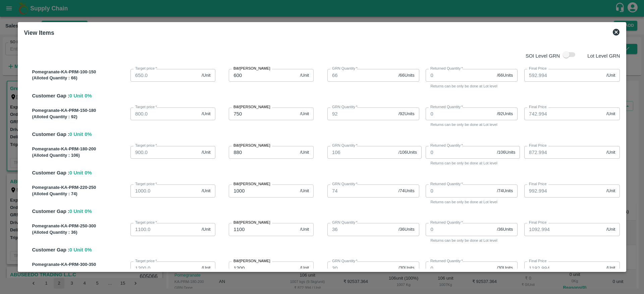 This screenshot has width=644, height=294. Describe the element at coordinates (80, 265) in the screenshot. I see `p: Pomegranate-KA-PRM-300-350` at that location.